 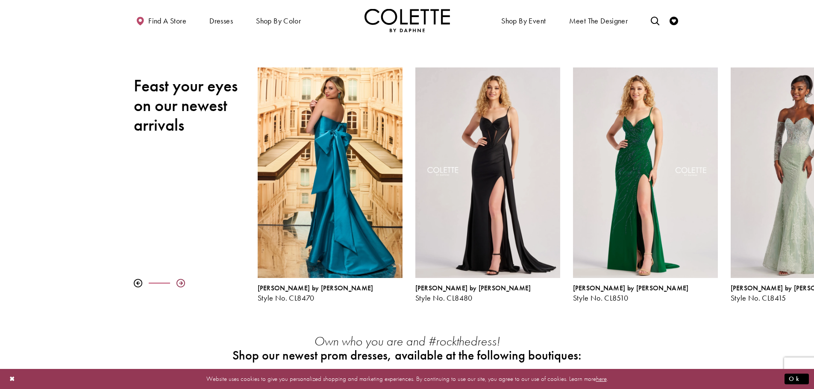 What do you see at coordinates (407, 341) in the screenshot?
I see `em: Own who you are and #rockthedress!` at bounding box center [407, 341].